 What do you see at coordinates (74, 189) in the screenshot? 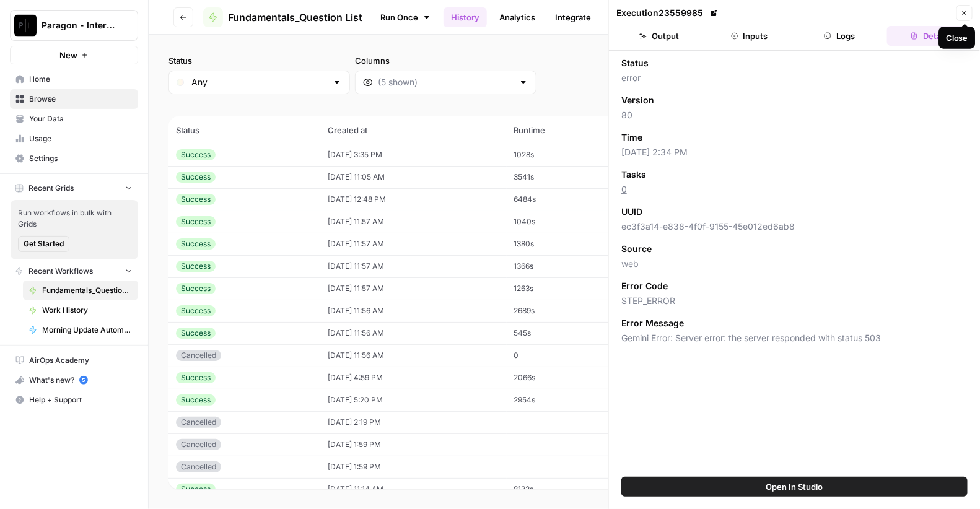
I see `button: Recent Grids` at bounding box center [74, 189].